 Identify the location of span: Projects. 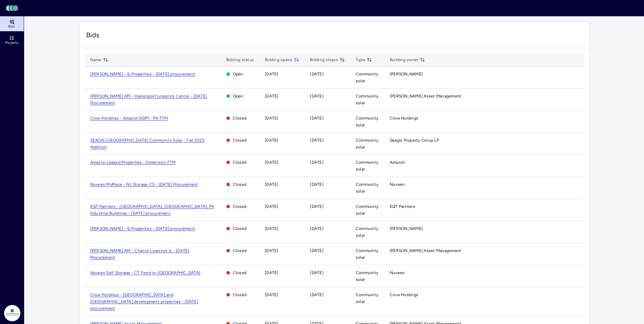
(12, 43).